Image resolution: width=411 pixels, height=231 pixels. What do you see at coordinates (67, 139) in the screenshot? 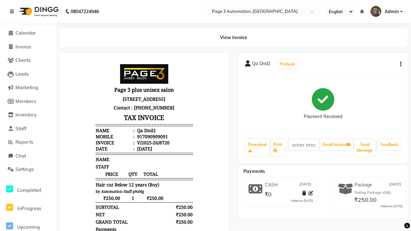
I see `span: 1` at bounding box center [67, 139].